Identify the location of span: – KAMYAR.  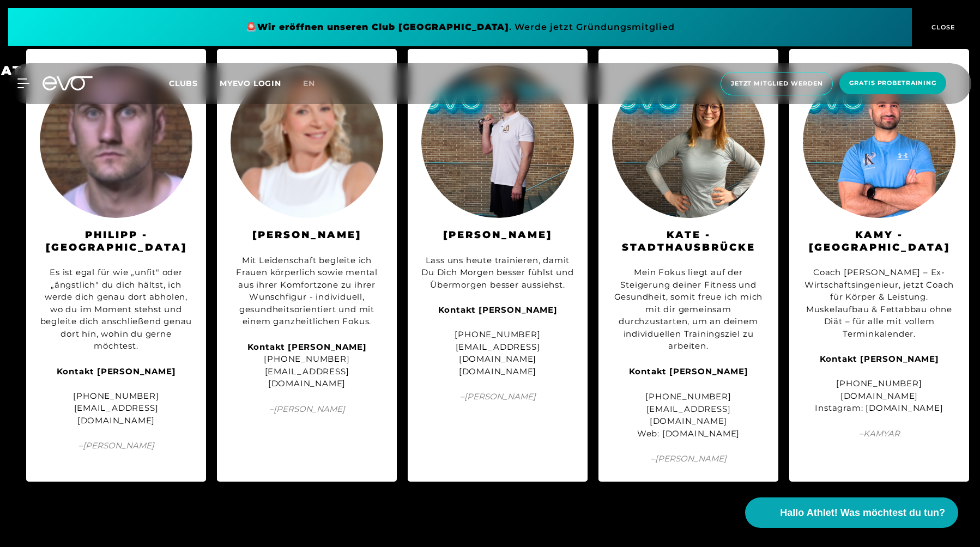
(879, 434).